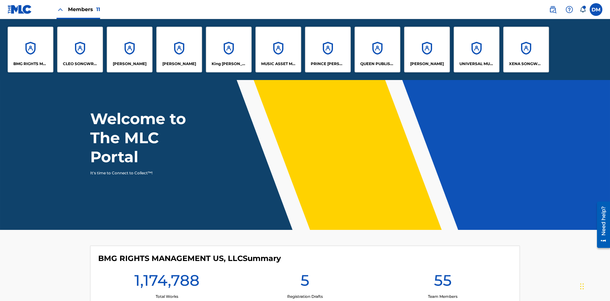 The width and height of the screenshot is (610, 301). What do you see at coordinates (145, 173) in the screenshot?
I see `p: It's time to Connect to Collect™!` at bounding box center [145, 173].